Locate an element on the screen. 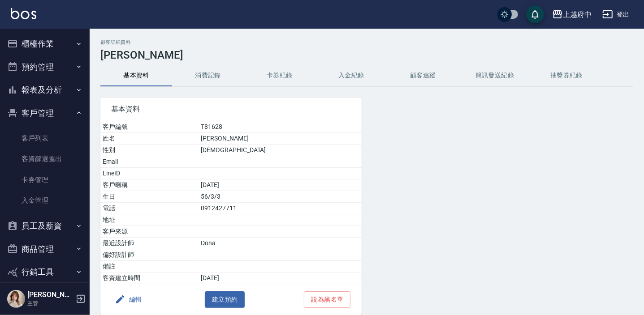 This screenshot has height=315, width=644. button: 上越府中 is located at coordinates (572, 15).